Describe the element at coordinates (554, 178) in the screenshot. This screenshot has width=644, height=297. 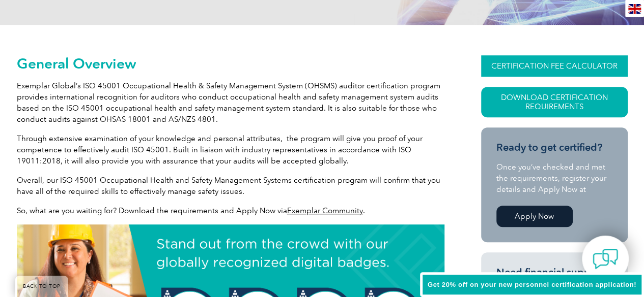
I see `p: Once you’ve checked and met the requirements, register your details and Apply Now at` at that location.